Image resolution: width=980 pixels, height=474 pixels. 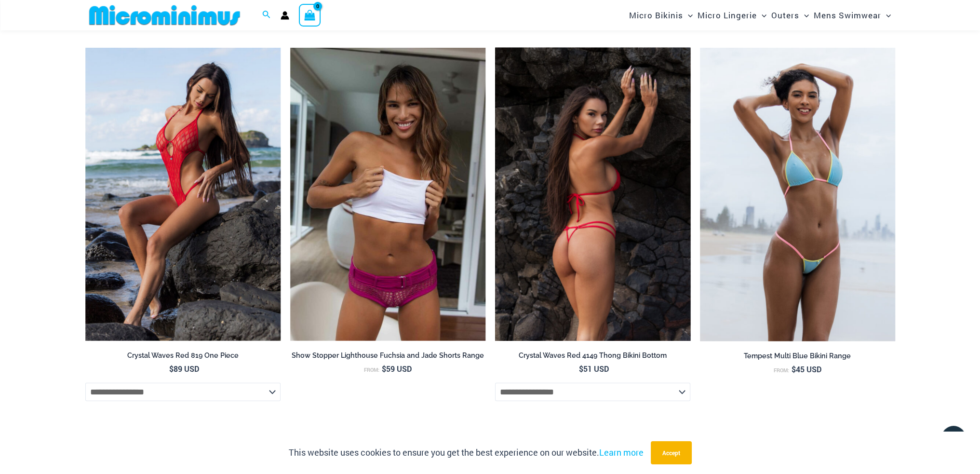 What do you see at coordinates (182, 356) in the screenshot?
I see `h2: Crystal Waves Red 819 One Piece` at bounding box center [182, 356].